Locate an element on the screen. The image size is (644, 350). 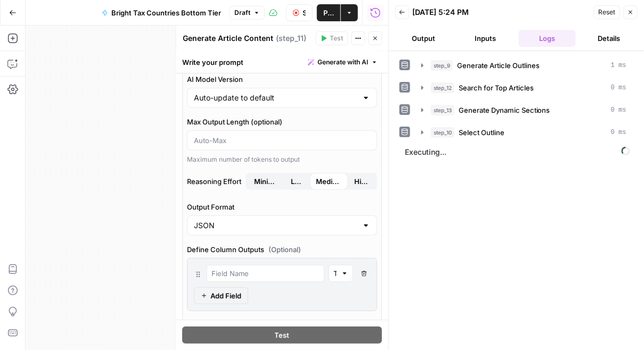
span: Select Outline is located at coordinates (482, 133).